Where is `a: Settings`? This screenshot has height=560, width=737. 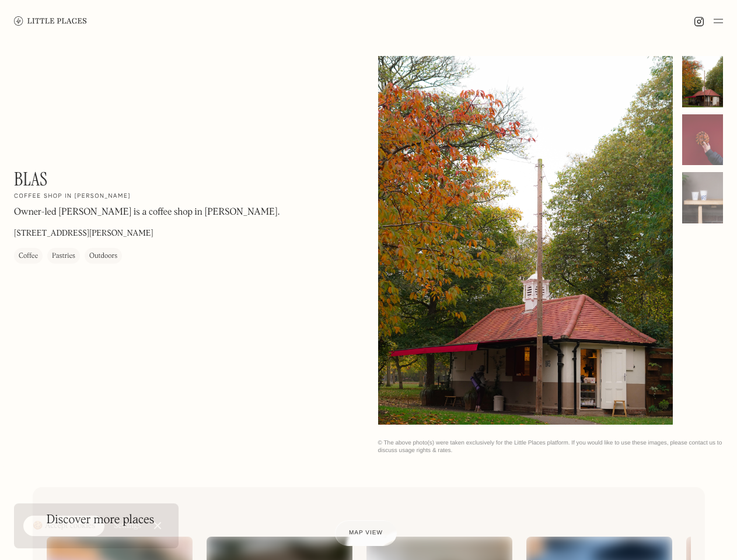
a: Settings is located at coordinates (127, 526).